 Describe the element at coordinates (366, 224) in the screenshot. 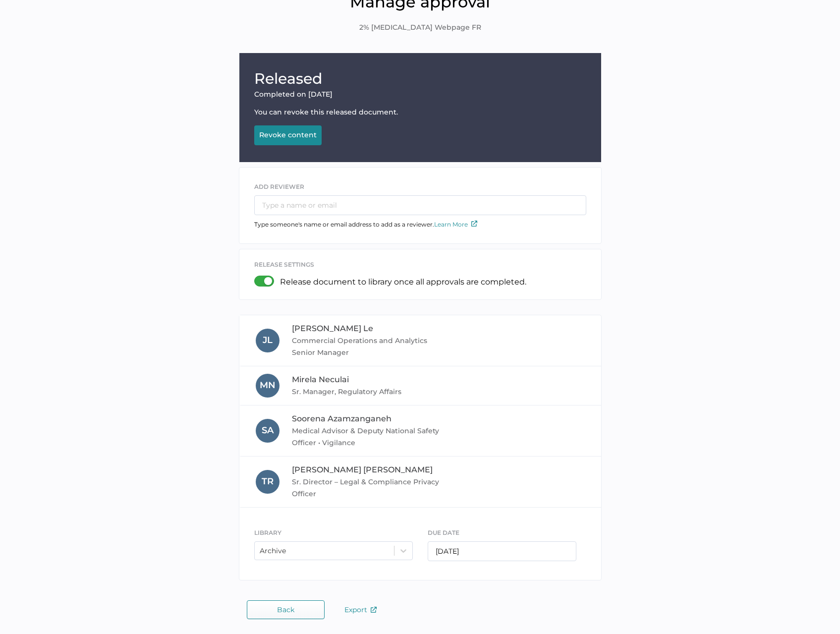

I see `span: Type someone's name or email address to add as a reviewer.` at that location.